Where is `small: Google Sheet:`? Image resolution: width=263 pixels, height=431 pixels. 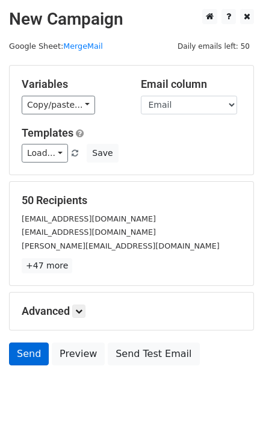
small: Google Sheet: is located at coordinates (56, 46).